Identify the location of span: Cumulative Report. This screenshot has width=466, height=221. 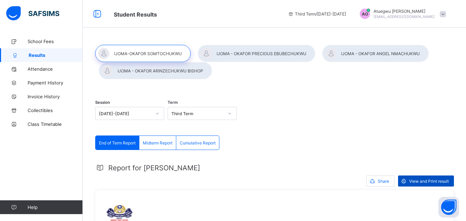
(197, 143).